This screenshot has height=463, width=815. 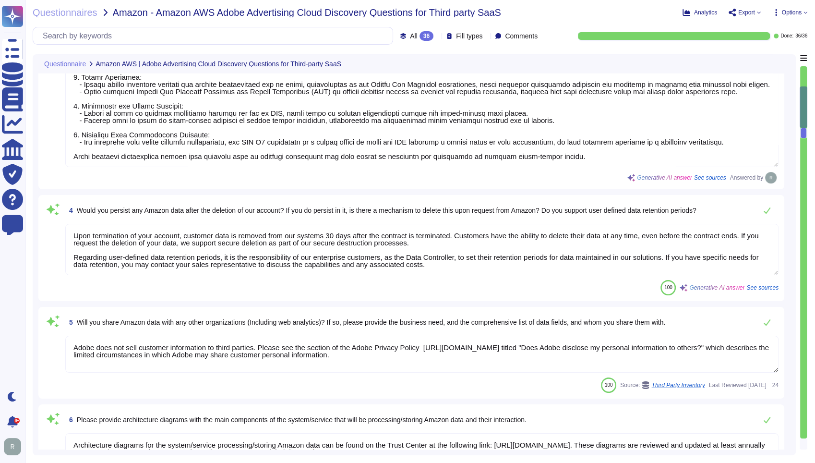 I want to click on span: Analytics, so click(x=706, y=12).